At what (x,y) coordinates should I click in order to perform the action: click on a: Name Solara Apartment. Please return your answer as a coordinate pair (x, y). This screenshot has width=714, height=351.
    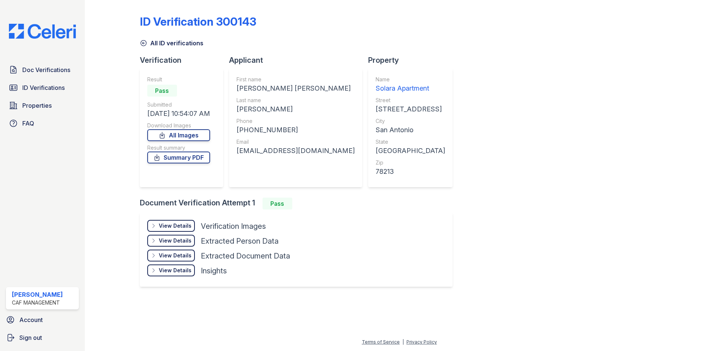
    Looking at the image, I should click on (410, 85).